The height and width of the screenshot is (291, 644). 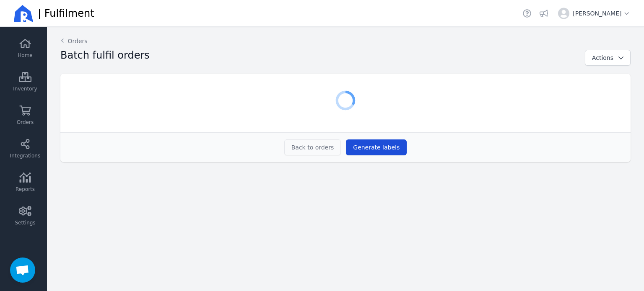 What do you see at coordinates (527, 13) in the screenshot?
I see `a: Helpdesk` at bounding box center [527, 13].